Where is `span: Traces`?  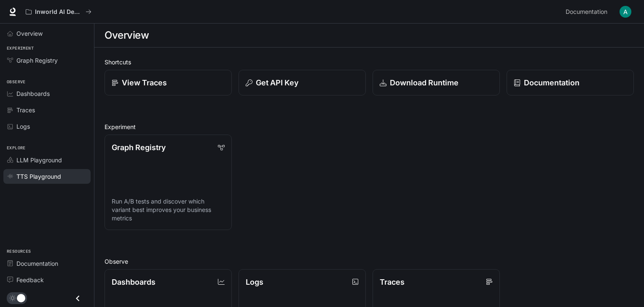
span: Traces is located at coordinates (26, 110).